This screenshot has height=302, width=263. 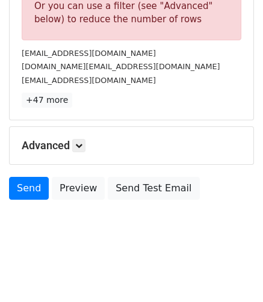 I want to click on div: Chat Widget, so click(x=233, y=273).